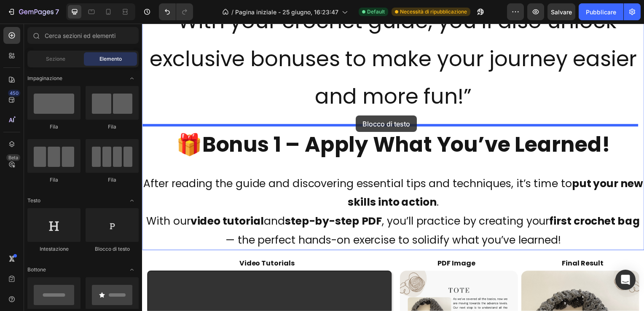 This screenshot has width=644, height=311. I want to click on span: Necessità di ripubblicazione, so click(433, 11).